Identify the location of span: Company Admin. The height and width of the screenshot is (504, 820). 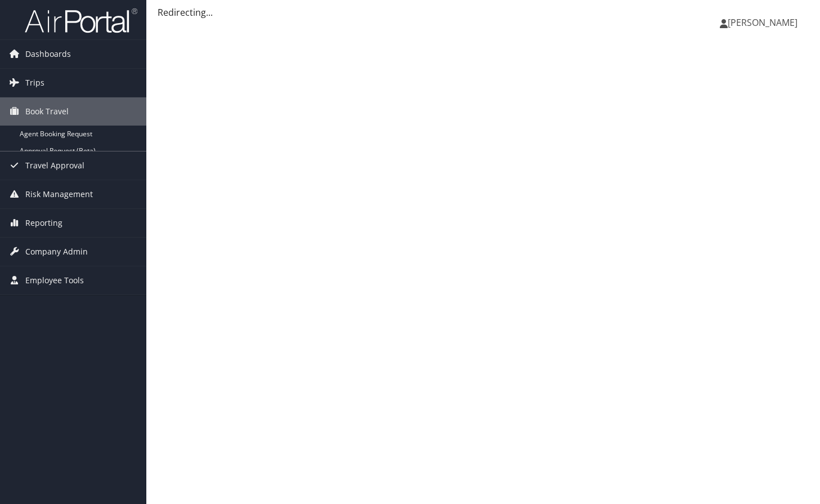
(56, 251).